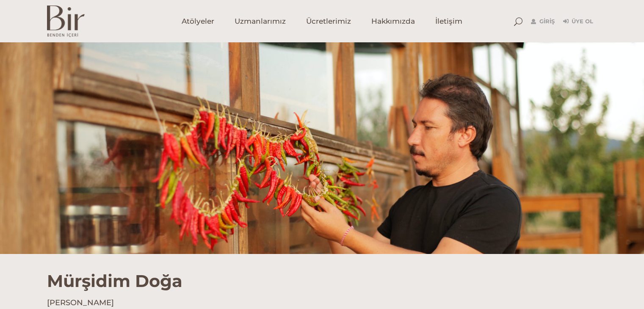 This screenshot has height=309, width=644. What do you see at coordinates (393, 21) in the screenshot?
I see `span: Hakkımızda` at bounding box center [393, 21].